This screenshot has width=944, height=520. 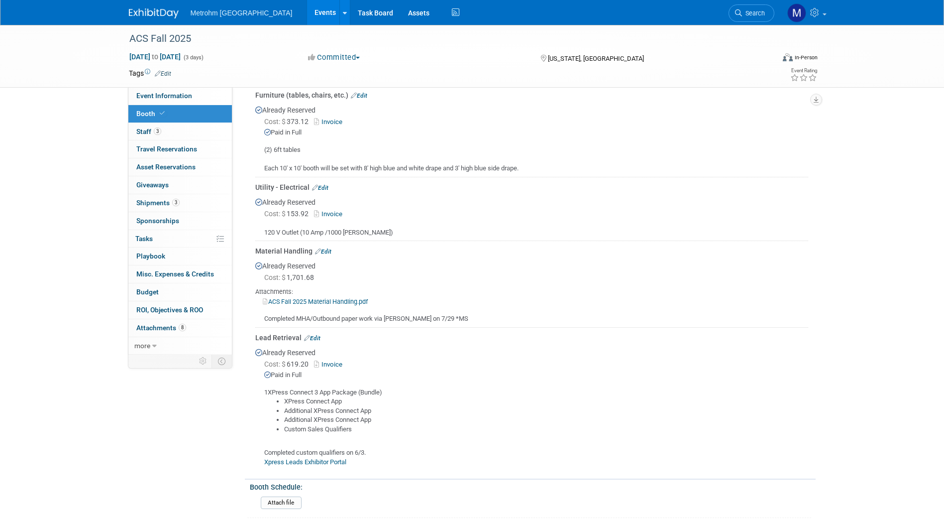 What do you see at coordinates (180, 203) in the screenshot?
I see `a: Shipments3` at bounding box center [180, 203].